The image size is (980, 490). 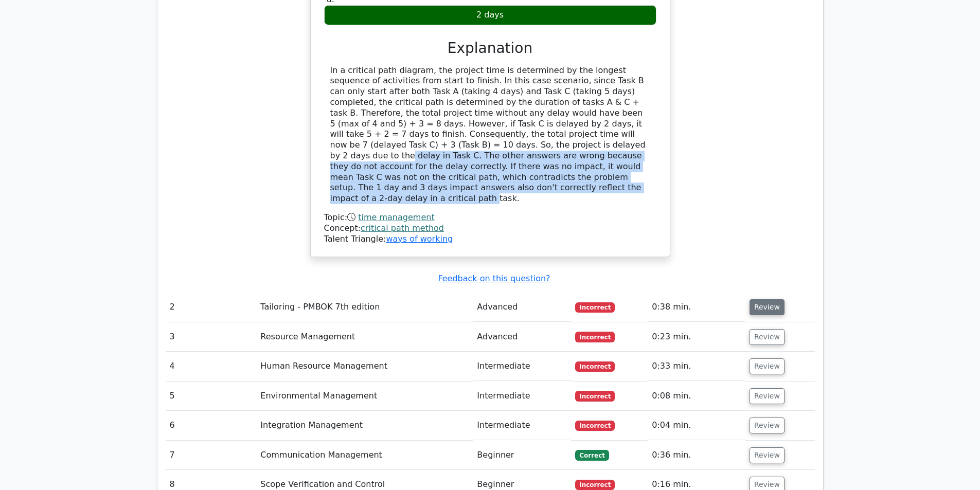 I want to click on td: 5, so click(x=211, y=396).